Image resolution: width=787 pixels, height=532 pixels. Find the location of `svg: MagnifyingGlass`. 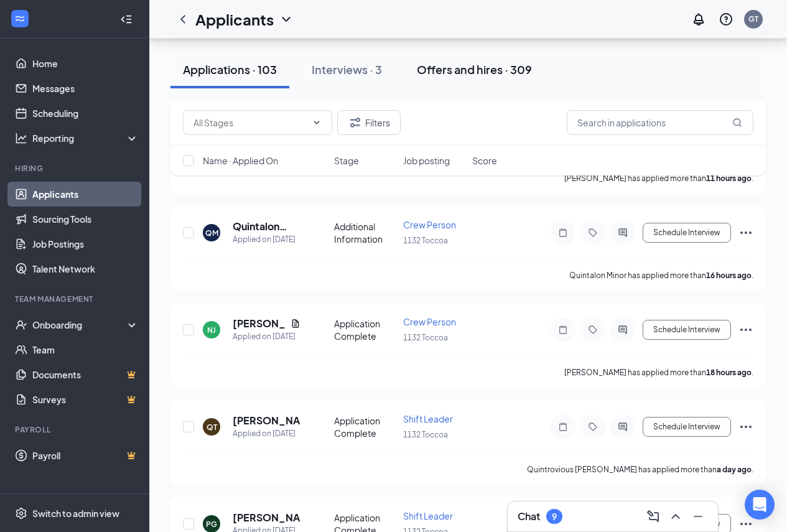

svg: MagnifyingGlass is located at coordinates (737, 122).